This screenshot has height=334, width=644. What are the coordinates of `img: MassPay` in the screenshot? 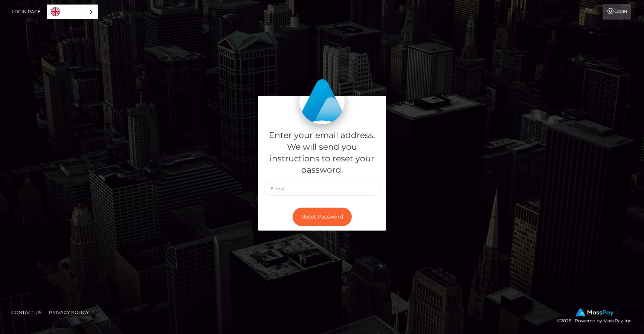 It's located at (595, 313).